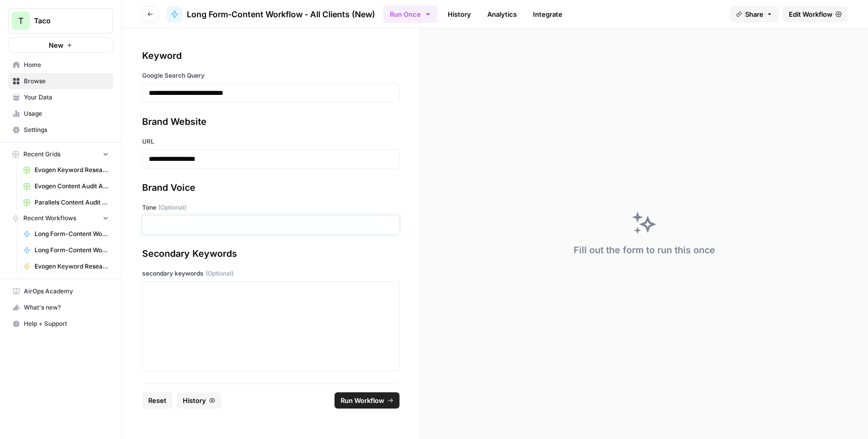 This screenshot has width=868, height=439. I want to click on span: Taco, so click(64, 21).